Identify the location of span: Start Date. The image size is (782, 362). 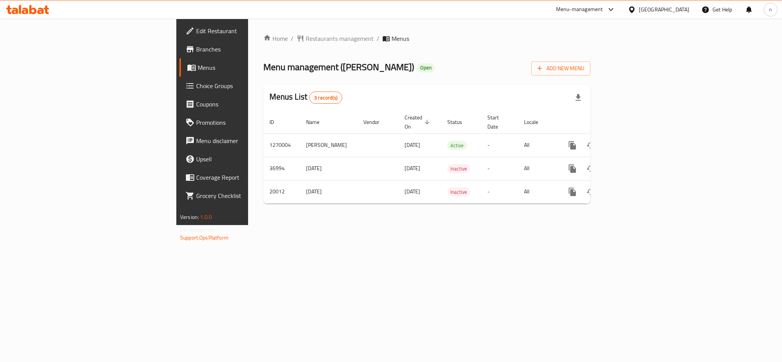
(498, 122).